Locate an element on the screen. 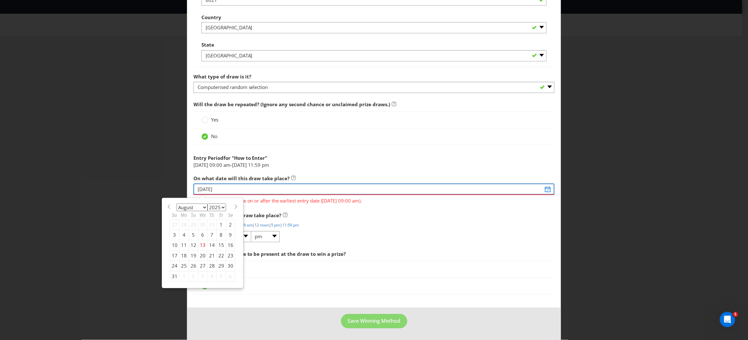 This screenshot has height=340, width=748. span: Yes is located at coordinates (214, 120).